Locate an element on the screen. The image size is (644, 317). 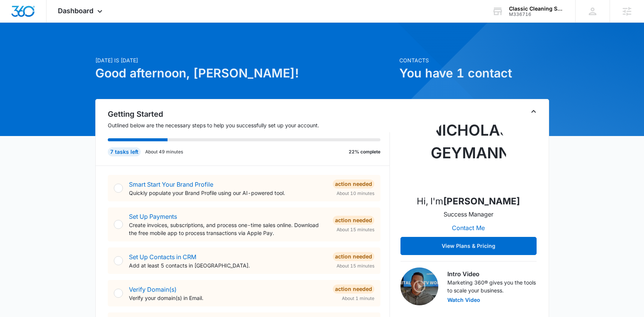
a: Verify Domain(s) is located at coordinates (153, 289).